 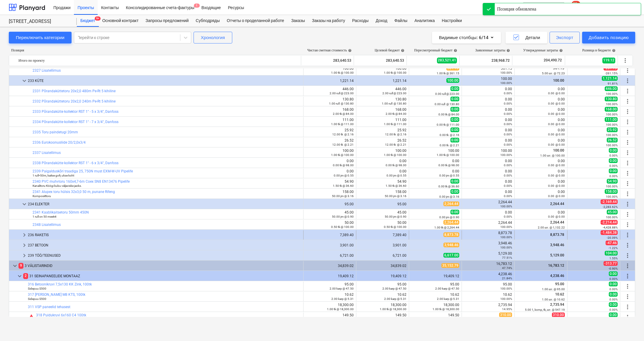 I want to click on a: Основной контракт, so click(x=121, y=20).